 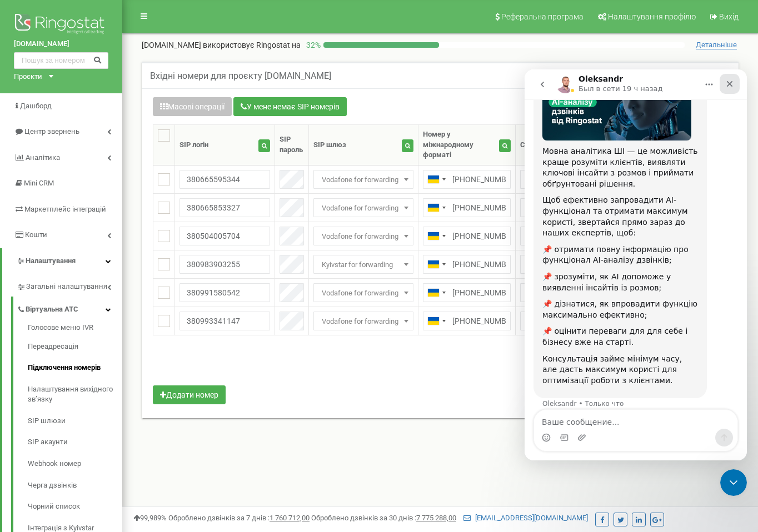 I want to click on span: Налаштування профілю, so click(x=652, y=16).